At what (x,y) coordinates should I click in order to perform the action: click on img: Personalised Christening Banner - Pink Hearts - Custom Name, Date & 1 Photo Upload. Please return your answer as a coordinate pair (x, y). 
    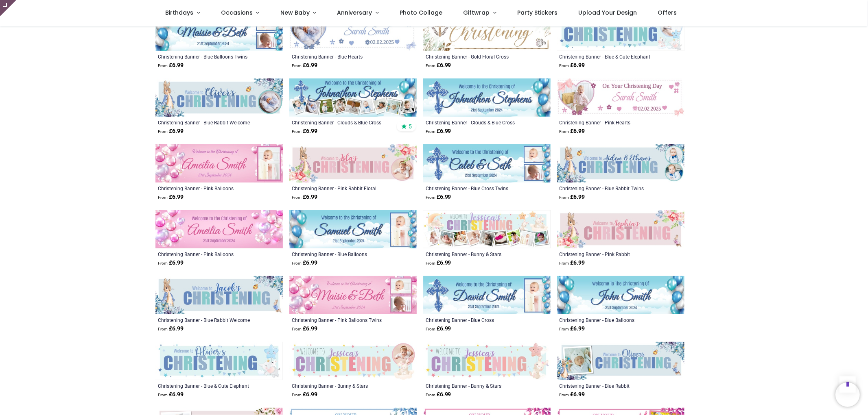
    Looking at the image, I should click on (620, 98).